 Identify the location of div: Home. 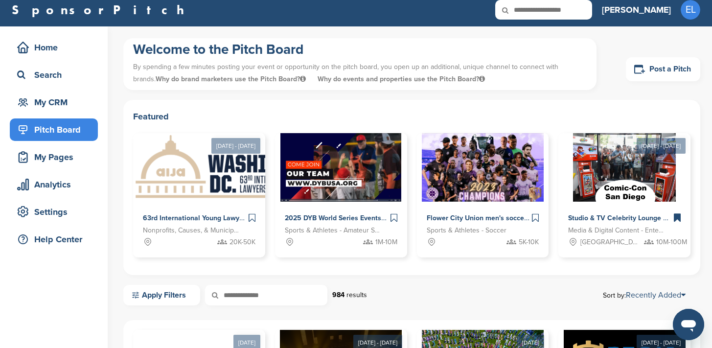
(56, 47).